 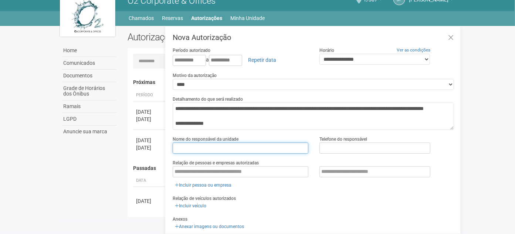 I want to click on h2: Autorizações, so click(x=207, y=37).